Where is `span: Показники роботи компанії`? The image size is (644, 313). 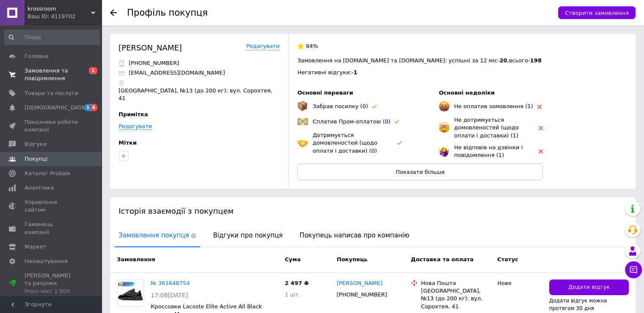 span: Показники роботи компанії is located at coordinates (51, 126).